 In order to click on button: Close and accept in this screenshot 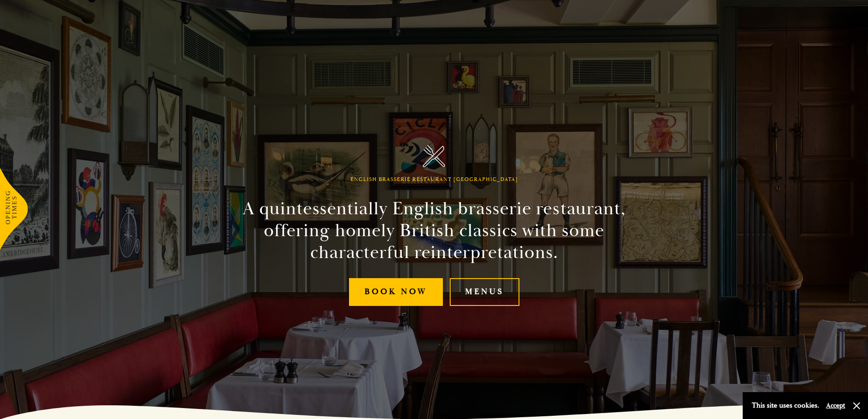, I will do `click(857, 406)`.